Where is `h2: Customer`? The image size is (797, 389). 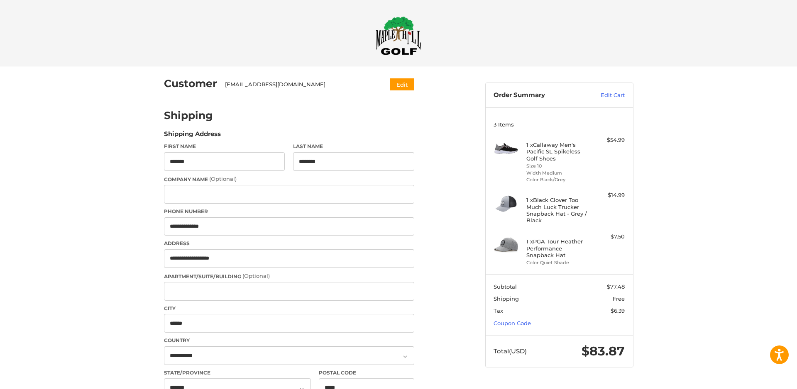 h2: Customer is located at coordinates (191, 83).